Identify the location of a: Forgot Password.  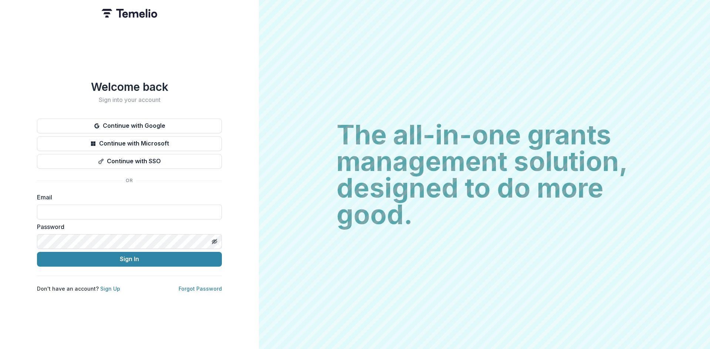
(200, 289).